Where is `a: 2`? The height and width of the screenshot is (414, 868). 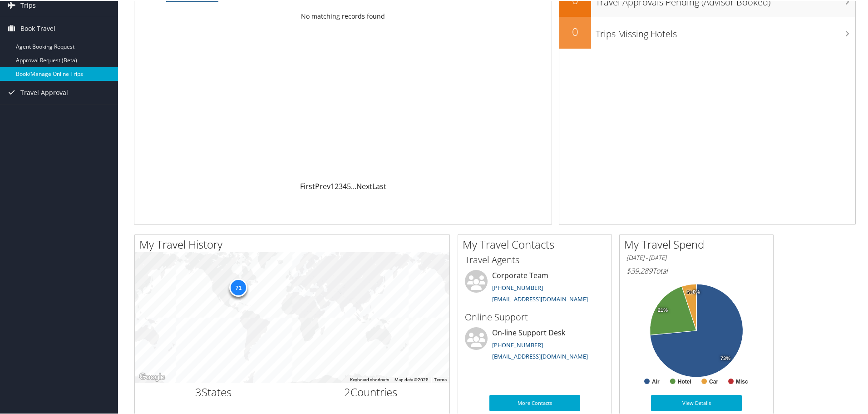 a: 2 is located at coordinates (336, 186).